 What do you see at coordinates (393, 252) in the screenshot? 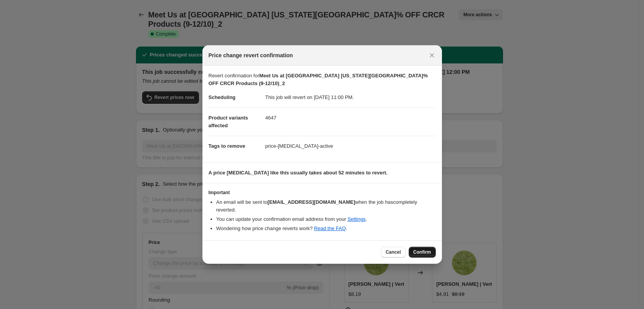
I see `span: Cancel` at bounding box center [393, 252].